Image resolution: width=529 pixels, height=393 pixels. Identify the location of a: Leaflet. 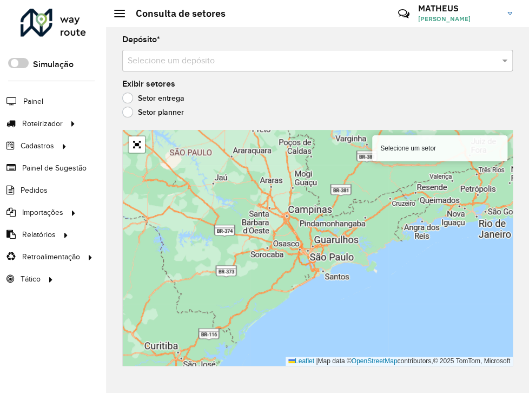
(301, 361).